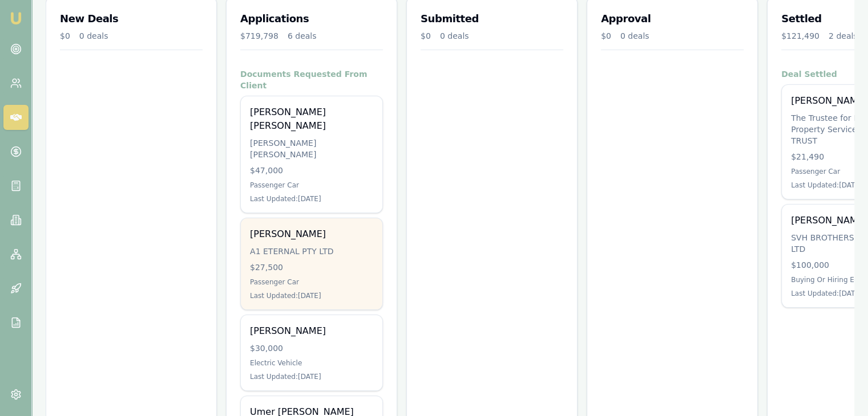  What do you see at coordinates (672, 19) in the screenshot?
I see `h3: Approval` at bounding box center [672, 19].